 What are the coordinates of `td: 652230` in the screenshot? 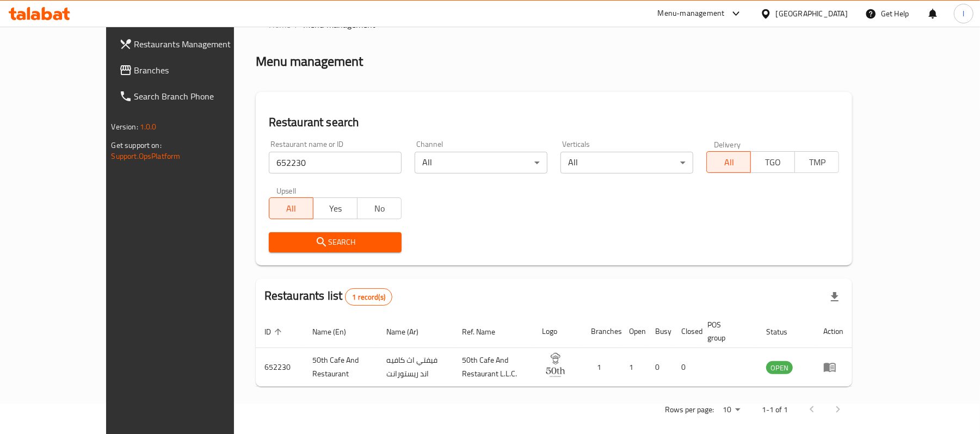 It's located at (280, 368).